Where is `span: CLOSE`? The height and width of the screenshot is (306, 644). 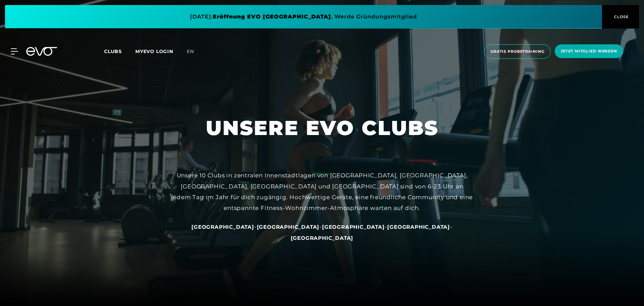 span: CLOSE is located at coordinates (621, 17).